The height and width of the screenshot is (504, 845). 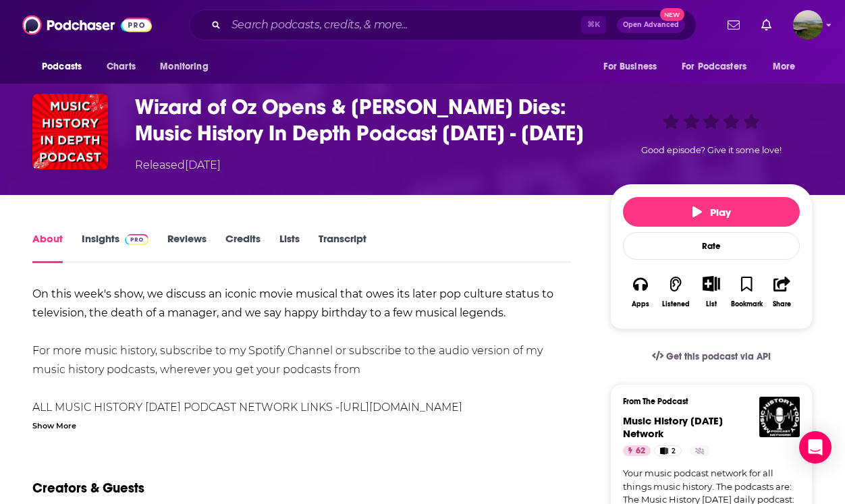 What do you see at coordinates (187, 247) in the screenshot?
I see `a: Reviews` at bounding box center [187, 247].